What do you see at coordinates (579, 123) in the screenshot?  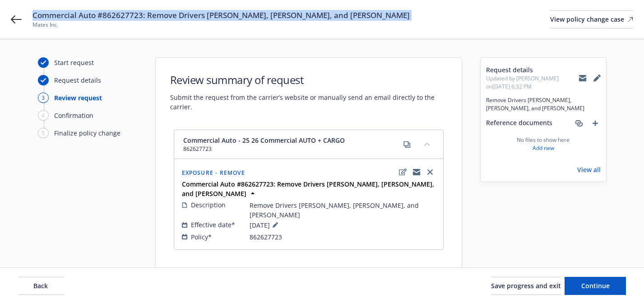 I see `a: associate` at bounding box center [579, 123].